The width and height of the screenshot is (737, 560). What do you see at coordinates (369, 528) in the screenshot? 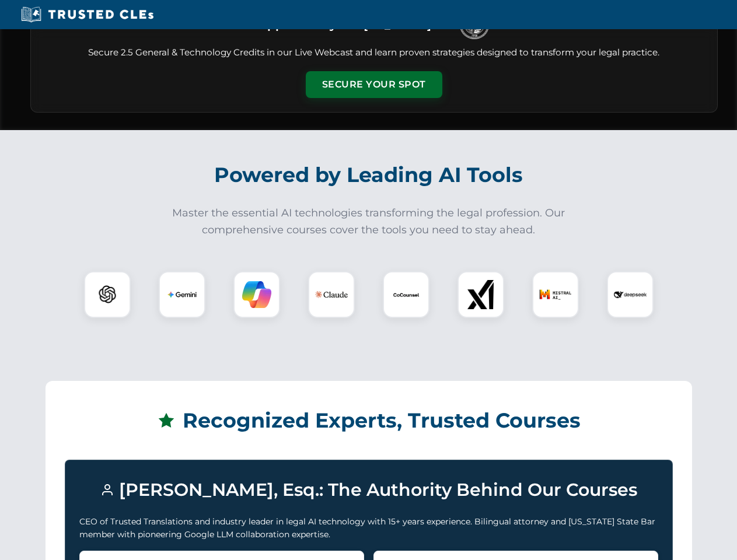
I see `p: CEO of Trusted Translations and industry leader in legal AI technology with 15+ years experience....` at bounding box center [369, 528].